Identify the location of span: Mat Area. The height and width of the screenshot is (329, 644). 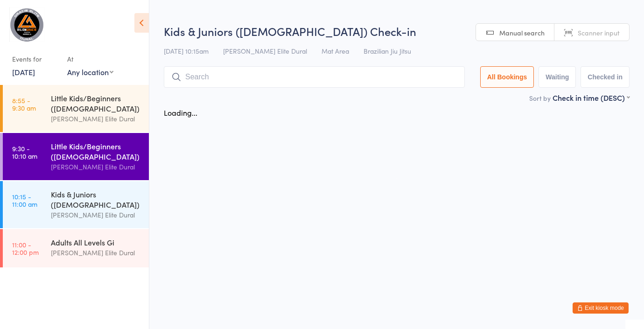
(335, 51).